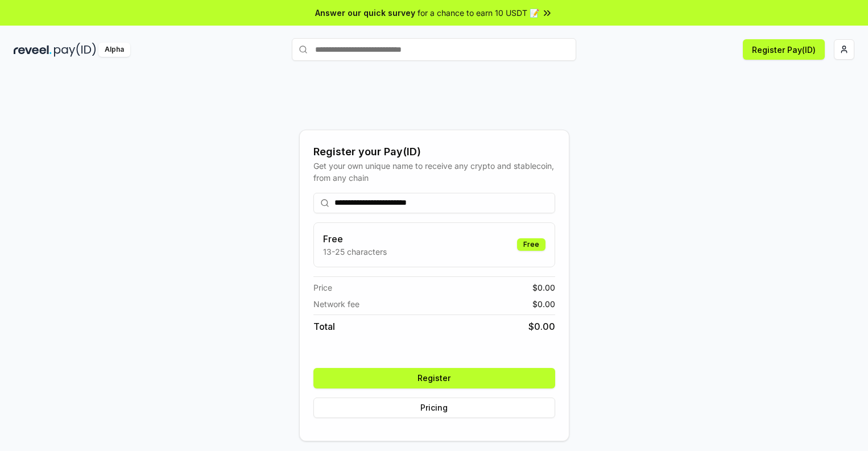 This screenshot has width=868, height=451. Describe the element at coordinates (354, 252) in the screenshot. I see `p: 13-25 characters` at that location.